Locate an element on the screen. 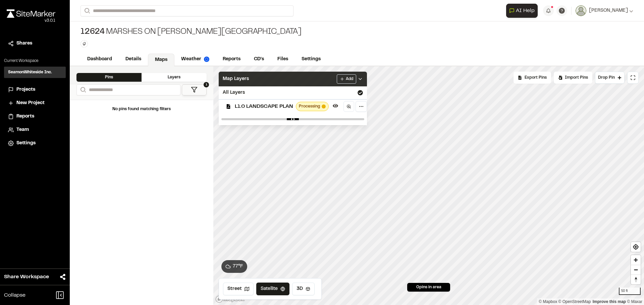  button: 1 is located at coordinates (194, 90).